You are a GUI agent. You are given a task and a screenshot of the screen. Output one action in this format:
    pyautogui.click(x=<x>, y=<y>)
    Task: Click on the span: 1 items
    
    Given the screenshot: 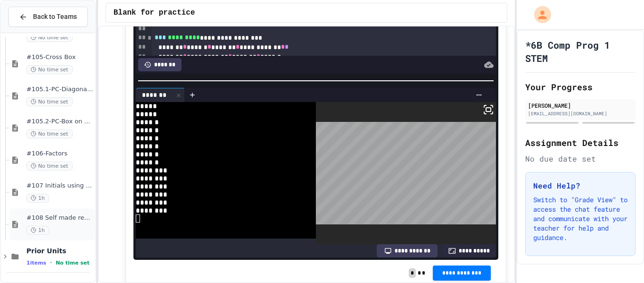 What is the action you would take?
    pyautogui.click(x=36, y=263)
    